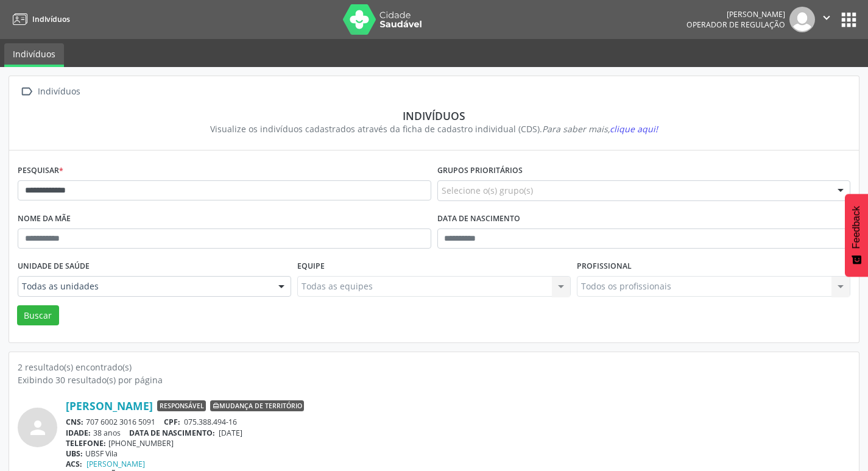 This screenshot has width=868, height=471. What do you see at coordinates (172, 422) in the screenshot?
I see `span: CPF:` at bounding box center [172, 422].